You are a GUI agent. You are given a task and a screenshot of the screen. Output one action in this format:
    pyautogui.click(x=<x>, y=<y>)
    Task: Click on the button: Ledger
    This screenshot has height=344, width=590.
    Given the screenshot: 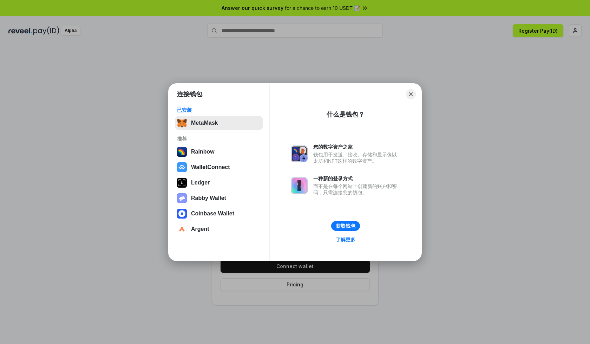 What is the action you would take?
    pyautogui.click(x=219, y=183)
    